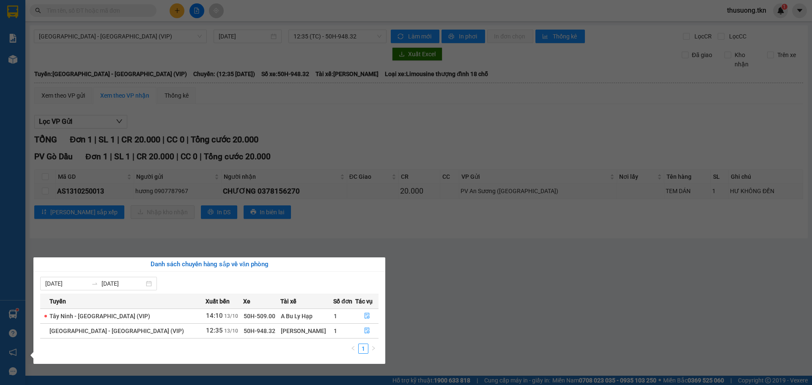 The height and width of the screenshot is (385, 812). Describe the element at coordinates (373, 349) in the screenshot. I see `li: Next Page` at that location.